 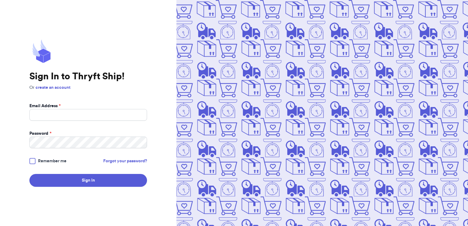 What do you see at coordinates (53, 88) in the screenshot?
I see `a: create an account` at bounding box center [53, 88].